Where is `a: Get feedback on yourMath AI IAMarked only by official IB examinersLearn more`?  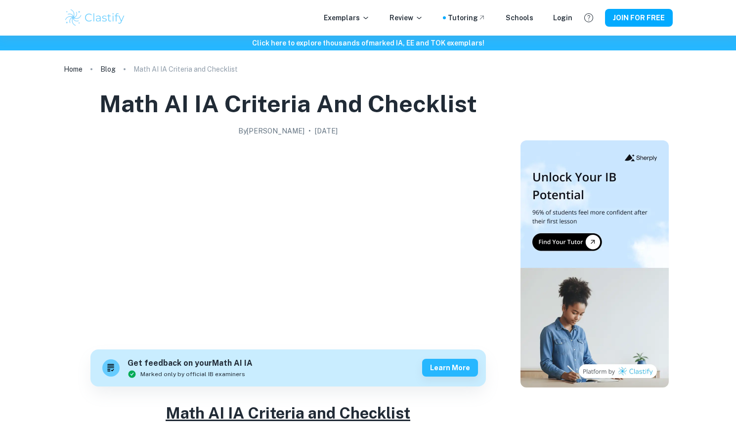 a: Get feedback on yourMath AI IAMarked only by official IB examinersLearn more is located at coordinates (288, 368).